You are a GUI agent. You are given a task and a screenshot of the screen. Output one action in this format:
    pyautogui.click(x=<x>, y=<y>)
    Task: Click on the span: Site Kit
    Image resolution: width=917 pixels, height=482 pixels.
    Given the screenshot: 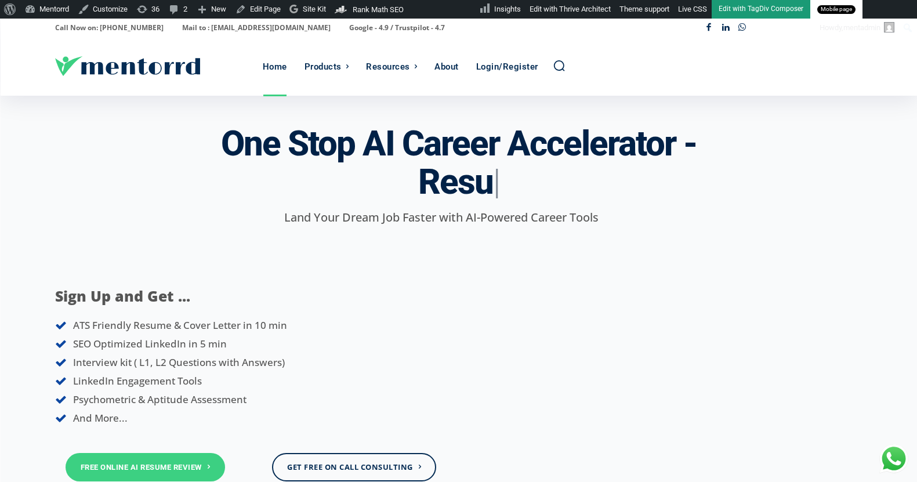 What is the action you would take?
    pyautogui.click(x=314, y=9)
    